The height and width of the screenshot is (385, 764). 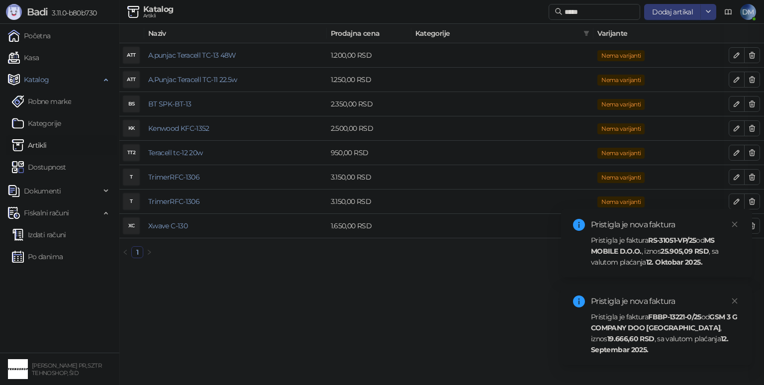 I want to click on strong: 12. Oktobar 2025., so click(x=674, y=262).